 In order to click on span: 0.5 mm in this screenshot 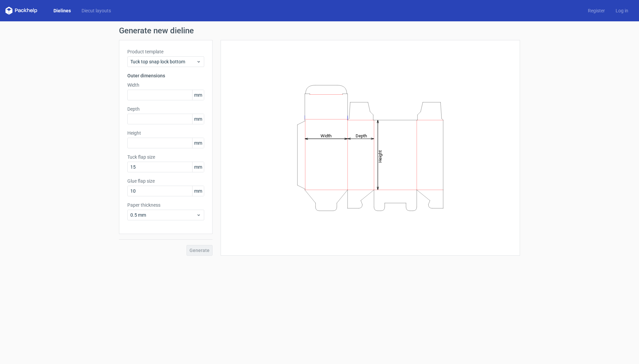, I will do `click(163, 215)`.